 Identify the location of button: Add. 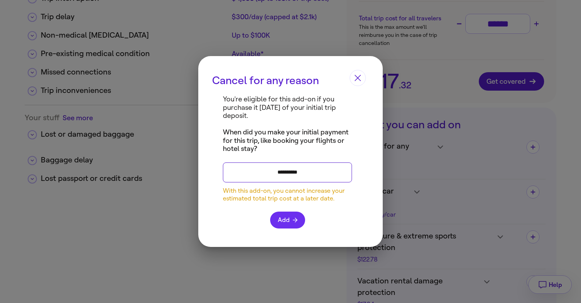
(287, 220).